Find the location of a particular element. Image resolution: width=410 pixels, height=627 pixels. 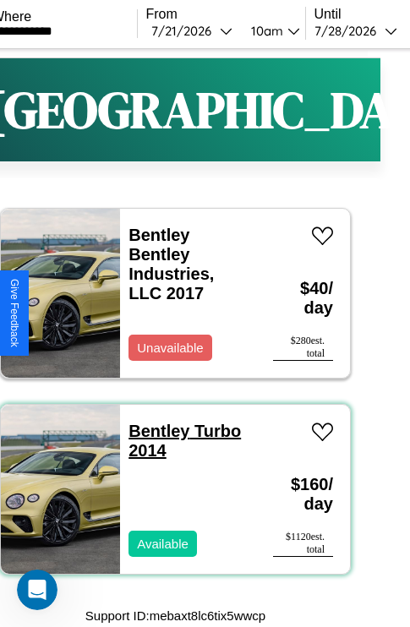

h3: $ 160 / day is located at coordinates (302, 494).